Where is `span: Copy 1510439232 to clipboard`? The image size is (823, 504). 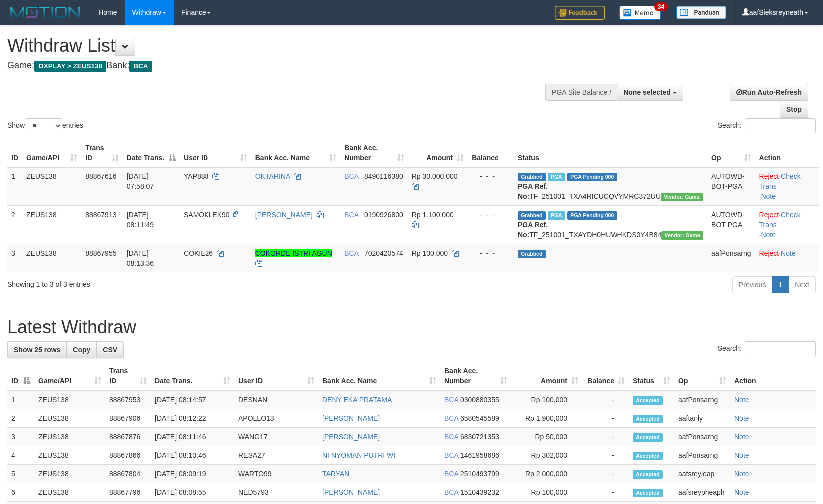
span: Copy 1510439232 to clipboard is located at coordinates (480, 493).